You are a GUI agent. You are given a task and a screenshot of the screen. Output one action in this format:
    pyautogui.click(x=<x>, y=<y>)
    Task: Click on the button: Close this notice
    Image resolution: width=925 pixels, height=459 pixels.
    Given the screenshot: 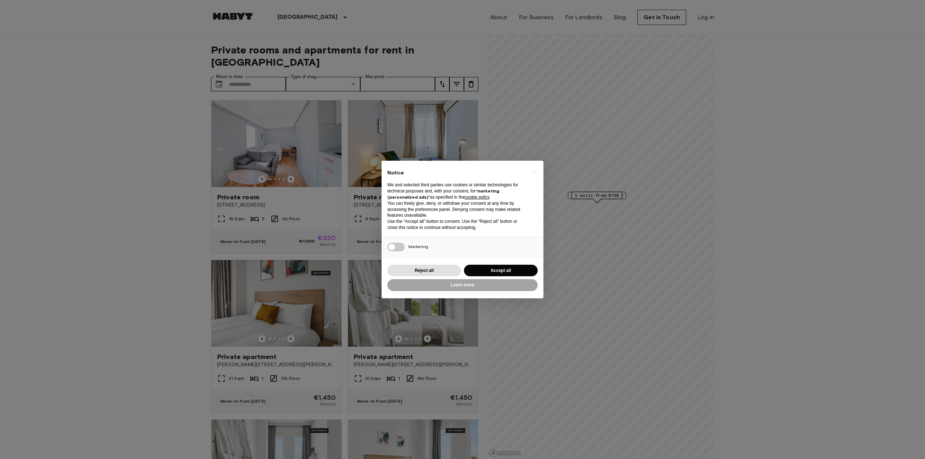 What is the action you would take?
    pyautogui.click(x=534, y=172)
    